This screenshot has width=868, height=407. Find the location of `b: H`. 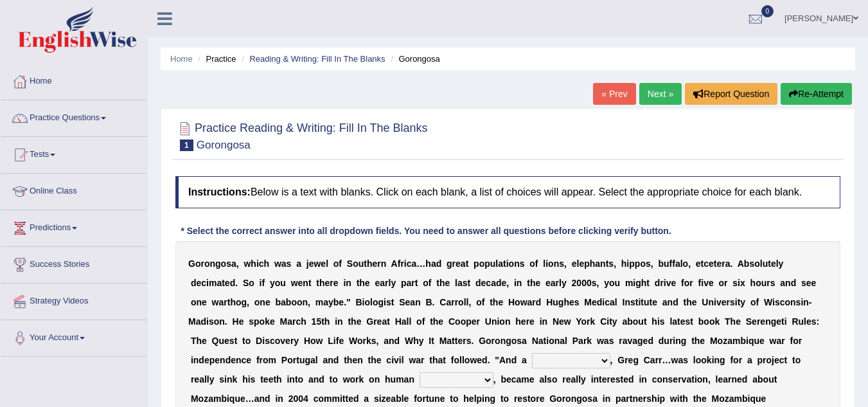

b: H is located at coordinates (512, 302).